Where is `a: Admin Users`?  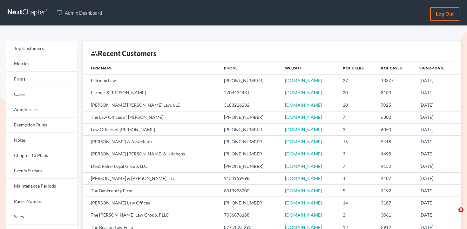
a: Admin Users is located at coordinates (42, 110).